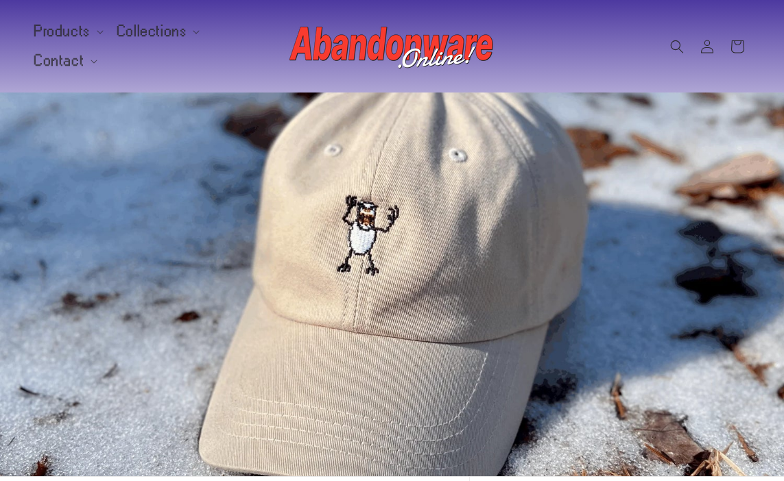 This screenshot has width=784, height=481. What do you see at coordinates (157, 32) in the screenshot?
I see `summary: Collections` at bounding box center [157, 32].